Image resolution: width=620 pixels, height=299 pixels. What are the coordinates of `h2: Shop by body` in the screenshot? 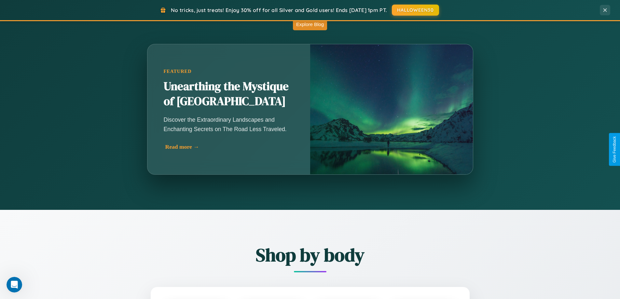 It's located at (310, 255).